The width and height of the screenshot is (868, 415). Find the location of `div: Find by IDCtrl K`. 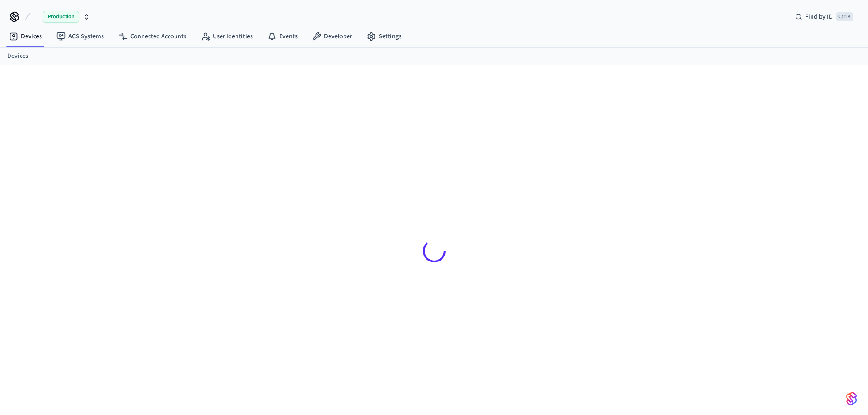

div: Find by IDCtrl K is located at coordinates (825, 17).